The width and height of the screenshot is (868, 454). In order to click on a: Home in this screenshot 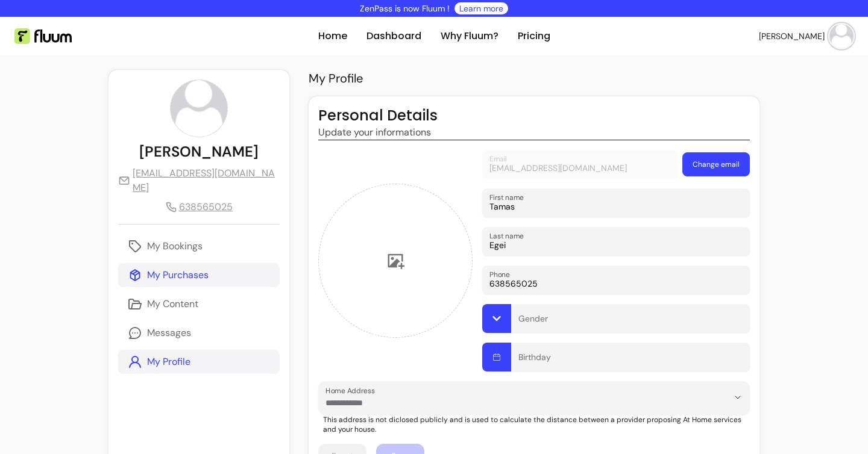, I will do `click(333, 36)`.